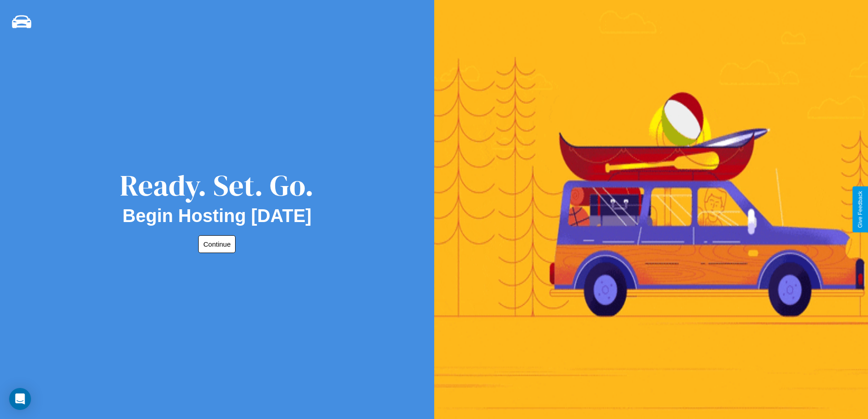 This screenshot has height=419, width=868. What do you see at coordinates (217, 185) in the screenshot?
I see `div: Ready. Set. Go.` at bounding box center [217, 185].